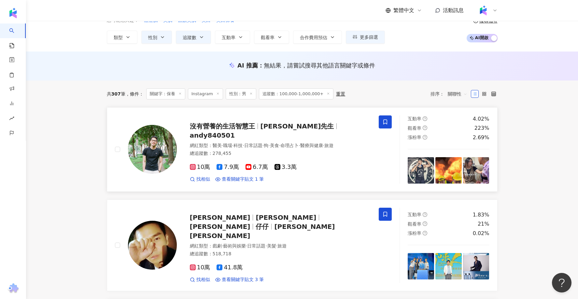 The width and height of the screenshot is (578, 299). What do you see at coordinates (241, 94) in the screenshot?
I see `span: 性別：男` at bounding box center [241, 94].